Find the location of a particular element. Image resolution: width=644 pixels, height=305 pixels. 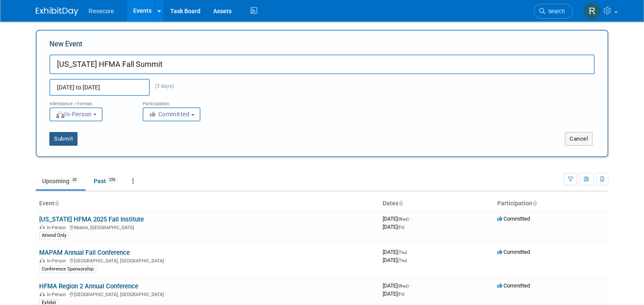

div: Attendance / Format: is located at coordinates (90, 102).